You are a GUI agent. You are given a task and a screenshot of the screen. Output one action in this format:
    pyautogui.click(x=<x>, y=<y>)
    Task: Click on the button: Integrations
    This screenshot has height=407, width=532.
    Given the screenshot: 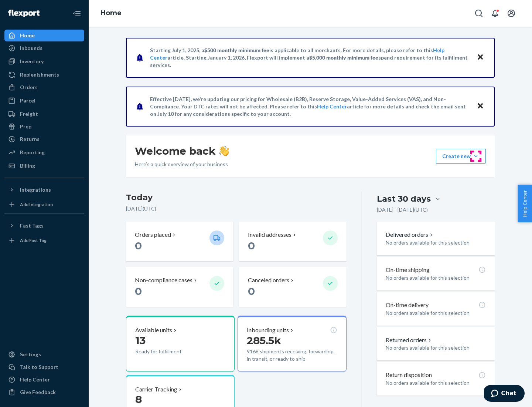 What is the action you would take?
    pyautogui.click(x=44, y=190)
    